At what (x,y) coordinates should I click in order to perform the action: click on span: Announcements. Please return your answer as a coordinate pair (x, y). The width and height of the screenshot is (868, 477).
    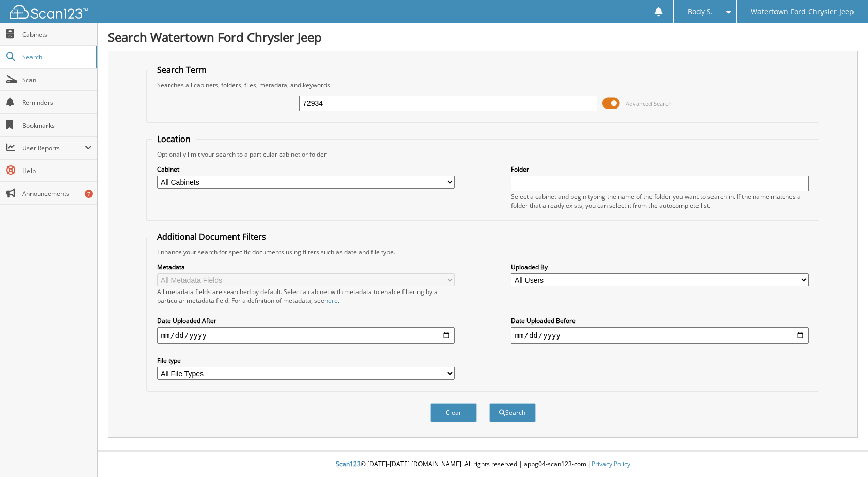
    Looking at the image, I should click on (56, 193).